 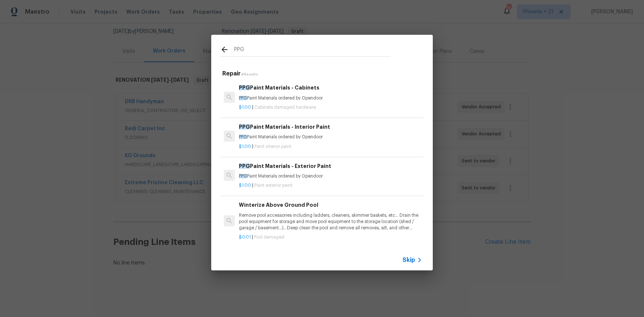 What do you see at coordinates (313, 51) in the screenshot?
I see `input: Search issues or repairs` at bounding box center [313, 51].